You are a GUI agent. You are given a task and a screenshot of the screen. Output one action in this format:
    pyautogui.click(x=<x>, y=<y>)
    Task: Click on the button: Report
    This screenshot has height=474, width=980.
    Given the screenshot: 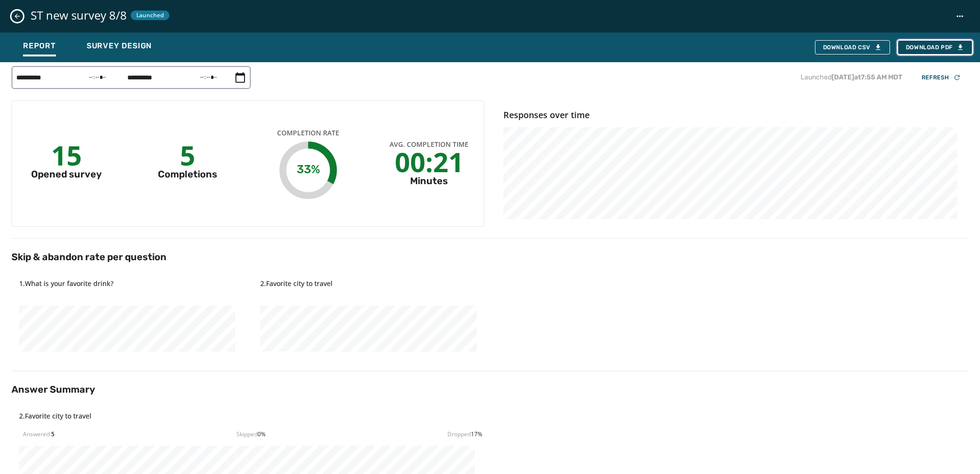 What is the action you would take?
    pyautogui.click(x=39, y=47)
    